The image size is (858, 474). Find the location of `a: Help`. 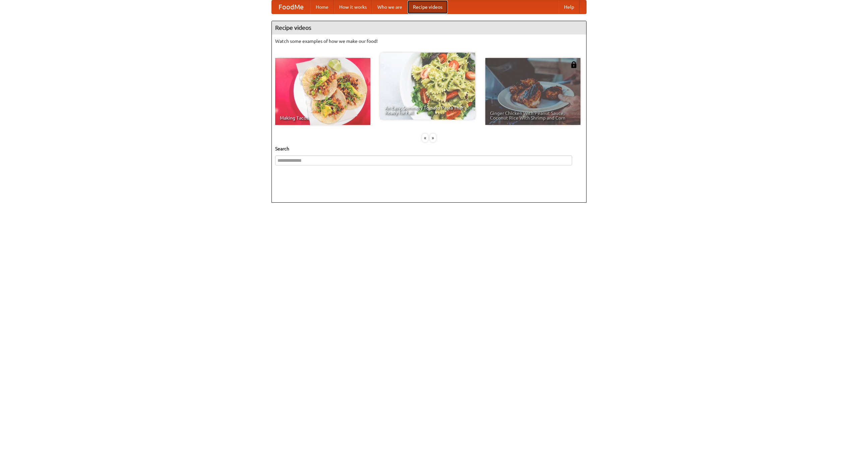

a: Help is located at coordinates (569, 7).